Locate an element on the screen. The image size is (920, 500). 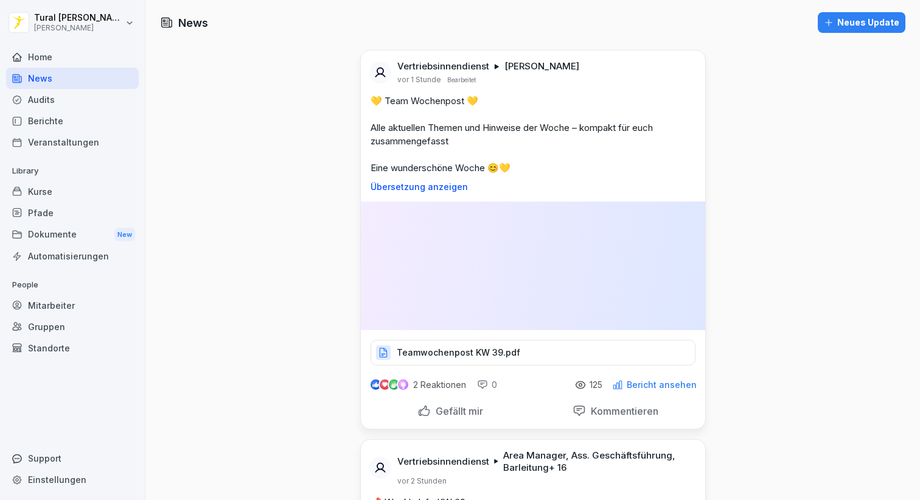
div: Standorte is located at coordinates (72, 348).